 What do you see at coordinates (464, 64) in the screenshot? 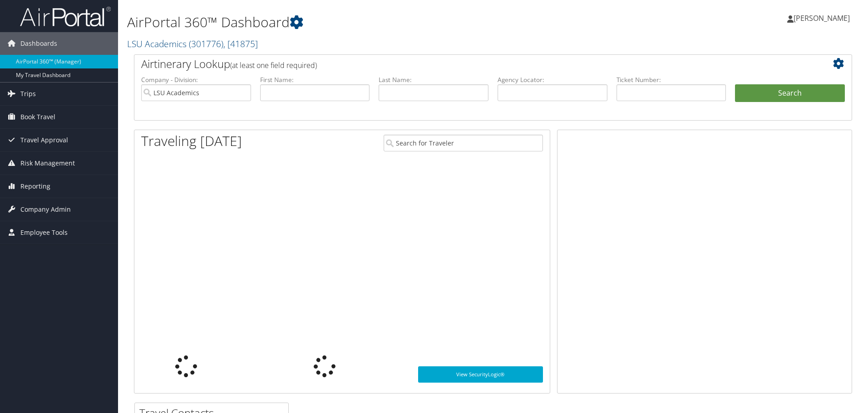
I see `h2: Airtinerary Lookup` at bounding box center [464, 64].